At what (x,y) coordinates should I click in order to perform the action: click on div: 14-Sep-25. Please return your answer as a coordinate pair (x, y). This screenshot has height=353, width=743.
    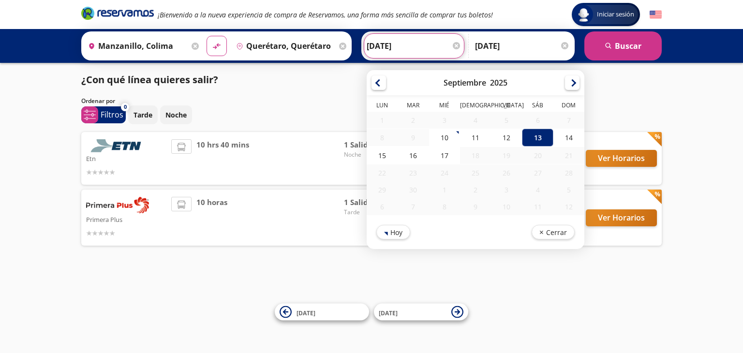
    Looking at the image, I should click on (569, 137).